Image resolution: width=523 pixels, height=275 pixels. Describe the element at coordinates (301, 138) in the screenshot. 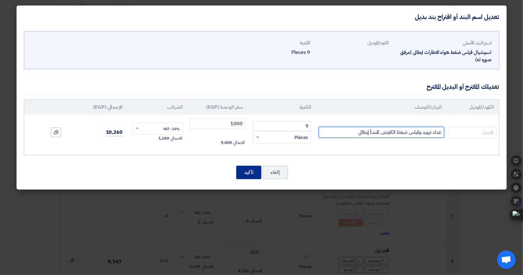

I see `span: Pieces` at that location.